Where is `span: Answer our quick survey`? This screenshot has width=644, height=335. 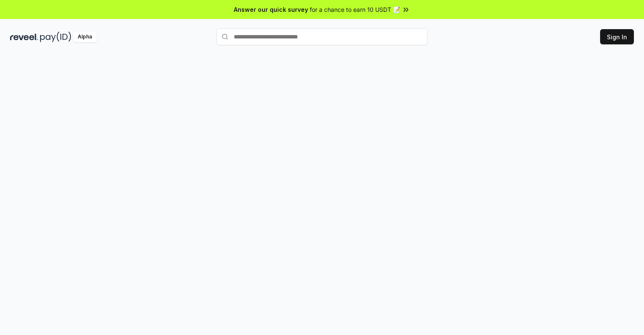
span: Answer our quick survey is located at coordinates (271, 9).